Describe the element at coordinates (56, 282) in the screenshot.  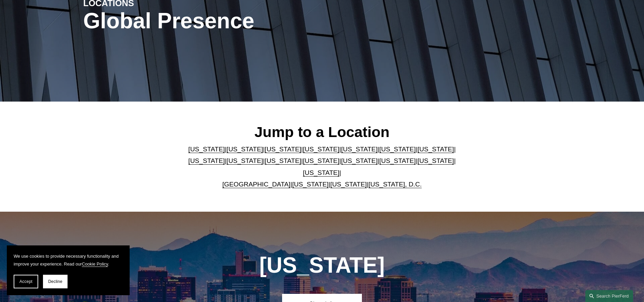
I see `span: Decline` at that location.